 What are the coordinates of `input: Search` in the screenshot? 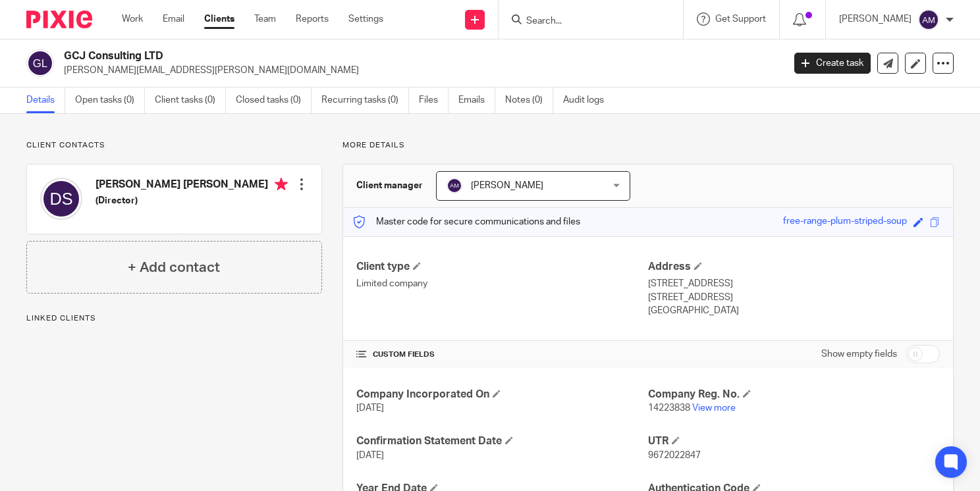 It's located at (584, 22).